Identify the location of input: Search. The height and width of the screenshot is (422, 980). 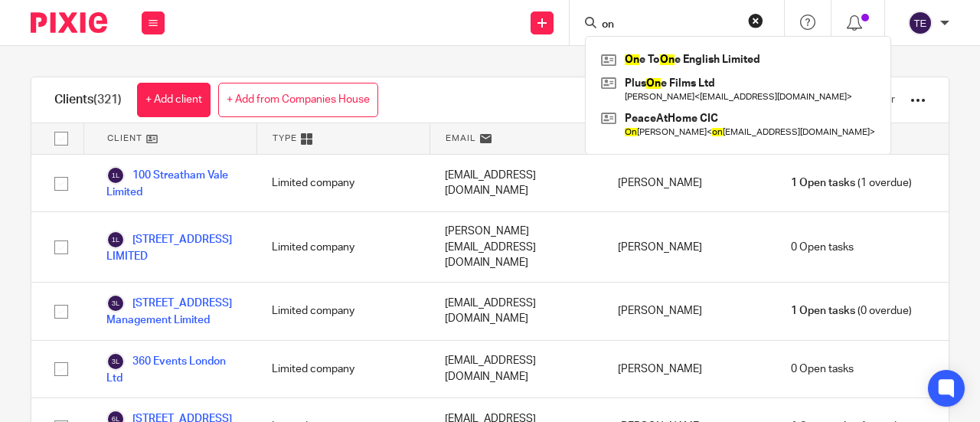
(669, 25).